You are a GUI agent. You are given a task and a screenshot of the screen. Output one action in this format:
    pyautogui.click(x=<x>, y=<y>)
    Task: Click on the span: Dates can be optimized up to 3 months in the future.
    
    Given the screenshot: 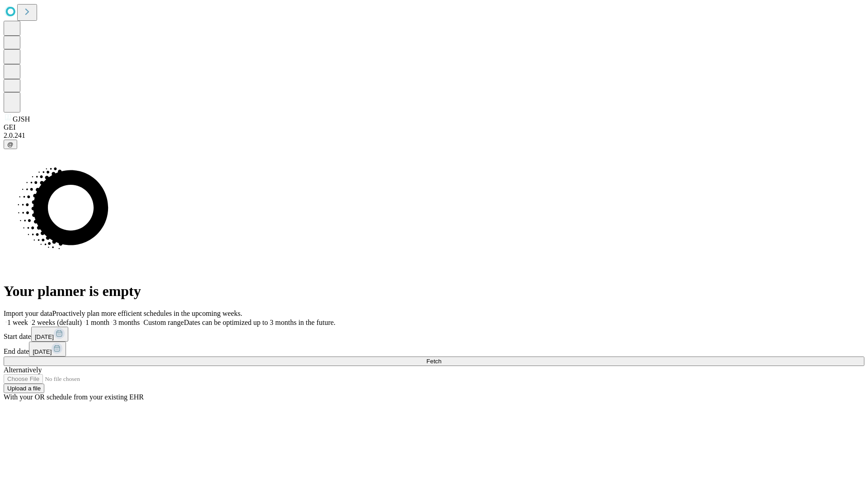 What is the action you would take?
    pyautogui.click(x=260, y=322)
    